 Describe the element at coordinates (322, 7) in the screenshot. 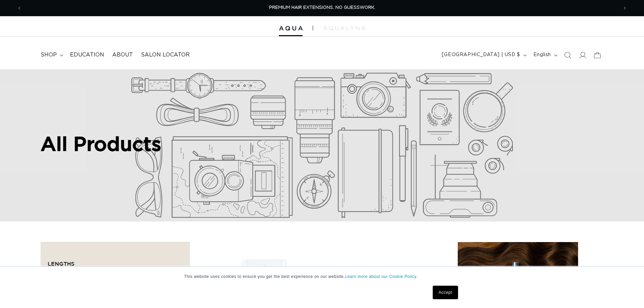

I see `span: PREMIUM HAIR EXTENSIONS. NO GUESSWORK.` at that location.